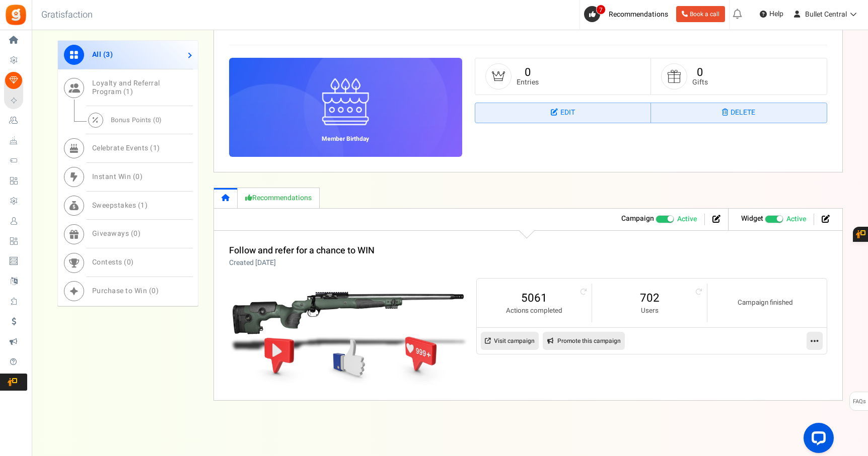  I want to click on li: Widget activated, so click(774, 219).